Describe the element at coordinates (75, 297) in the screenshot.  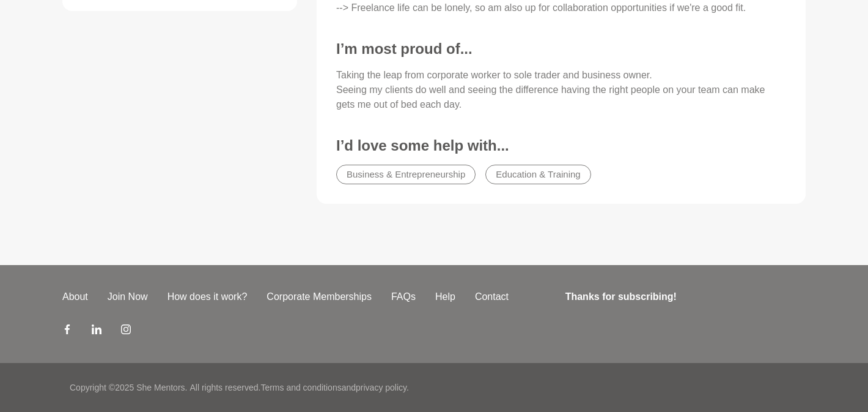
I see `a: About` at that location.